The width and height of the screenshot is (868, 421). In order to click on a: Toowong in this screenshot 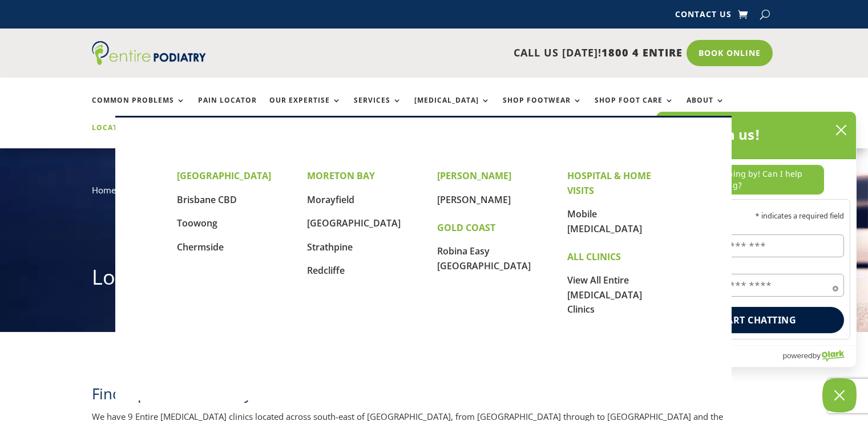, I will do `click(197, 223)`.